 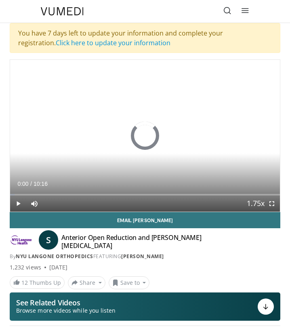 I want to click on button: Save to, so click(x=129, y=283).